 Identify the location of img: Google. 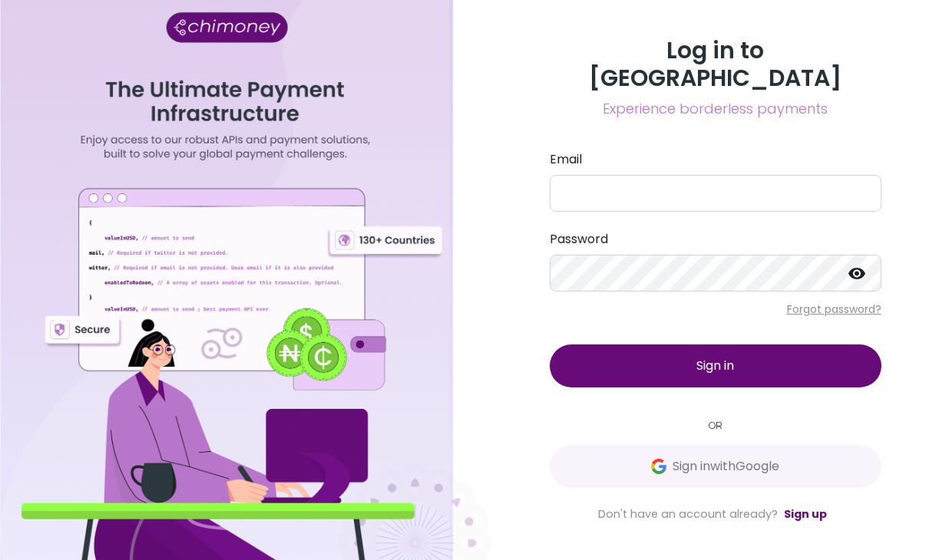
(659, 467).